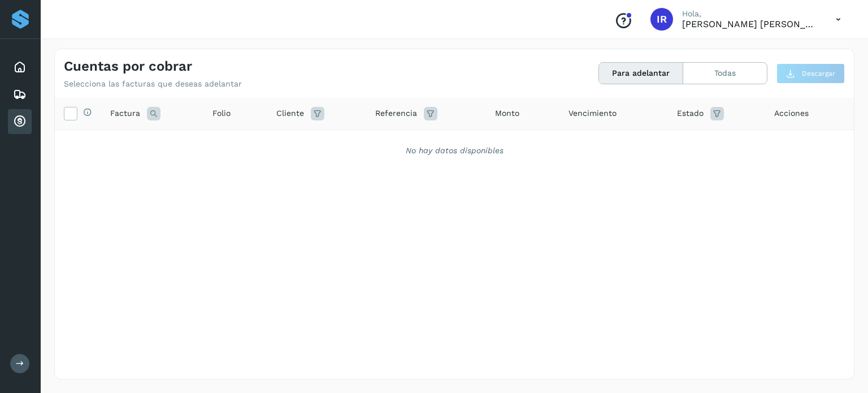 This screenshot has height=393, width=868. Describe the element at coordinates (20, 67) in the screenshot. I see `div: Inicio` at that location.